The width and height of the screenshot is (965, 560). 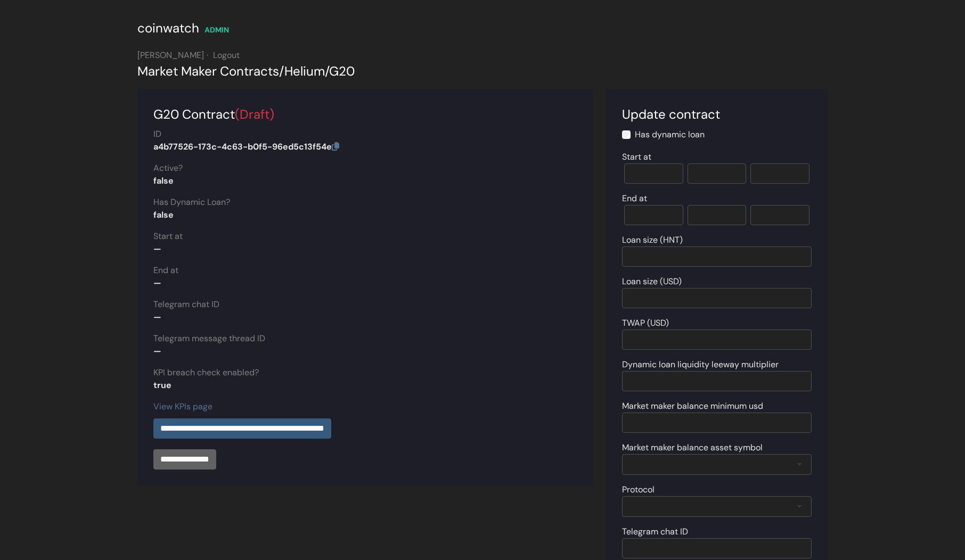 I want to click on strong: a4b77526-173c-4c63-b0f5-96ed5c13f54e, so click(x=246, y=146).